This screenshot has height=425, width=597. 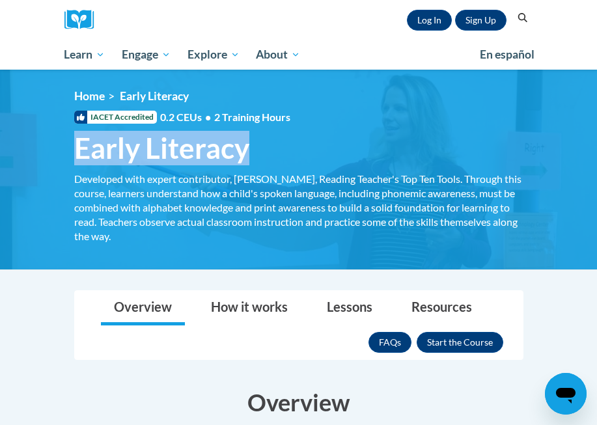 I want to click on span: IACET Accredited, so click(x=115, y=117).